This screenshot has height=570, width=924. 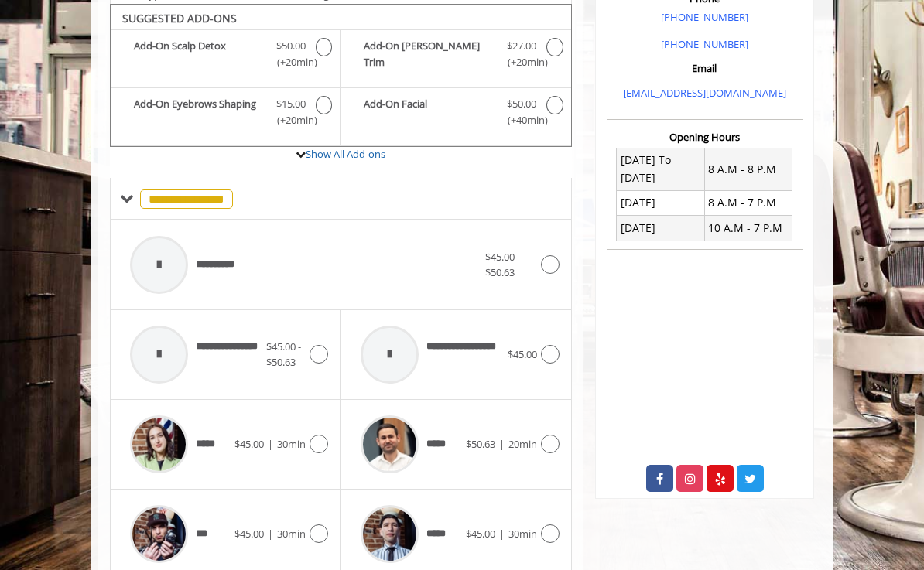 What do you see at coordinates (704, 68) in the screenshot?
I see `h3: Email` at bounding box center [704, 68].